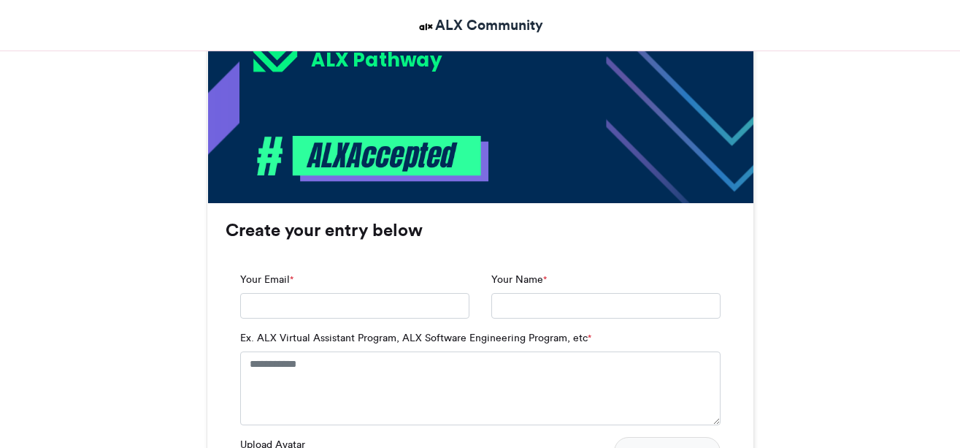 The height and width of the screenshot is (448, 960). What do you see at coordinates (426, 26) in the screenshot?
I see `img: ALX Community` at bounding box center [426, 26].